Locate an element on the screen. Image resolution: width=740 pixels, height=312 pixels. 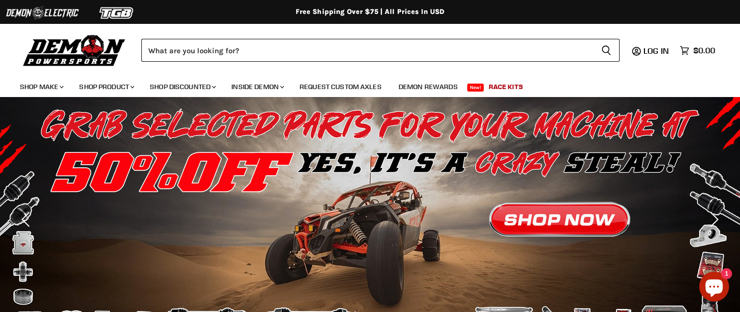
a: Log in is located at coordinates (657, 51).